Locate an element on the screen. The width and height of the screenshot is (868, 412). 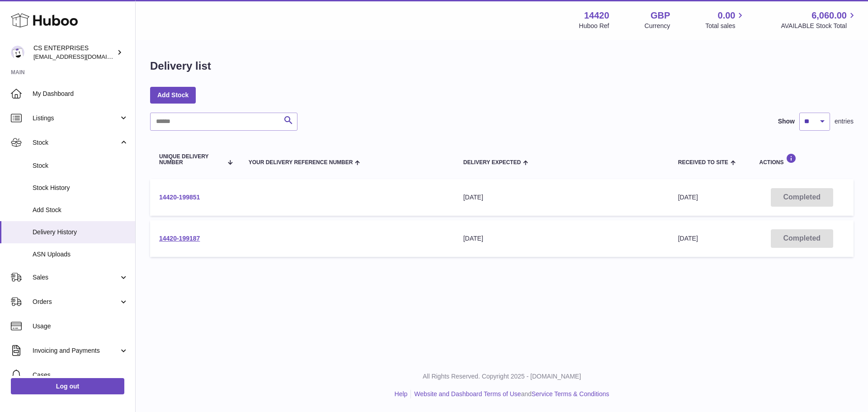
span: AVAILABLE Stock Total is located at coordinates (819, 26).